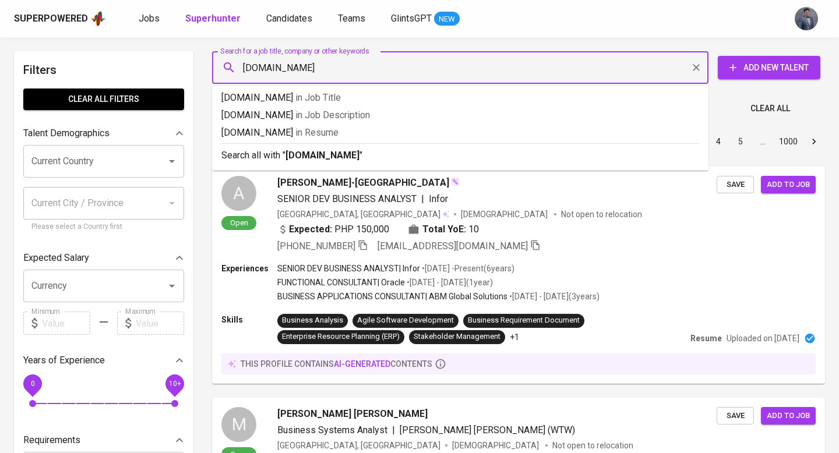 This screenshot has width=839, height=453. What do you see at coordinates (318, 97) in the screenshot?
I see `span: in Job Title` at bounding box center [318, 97].